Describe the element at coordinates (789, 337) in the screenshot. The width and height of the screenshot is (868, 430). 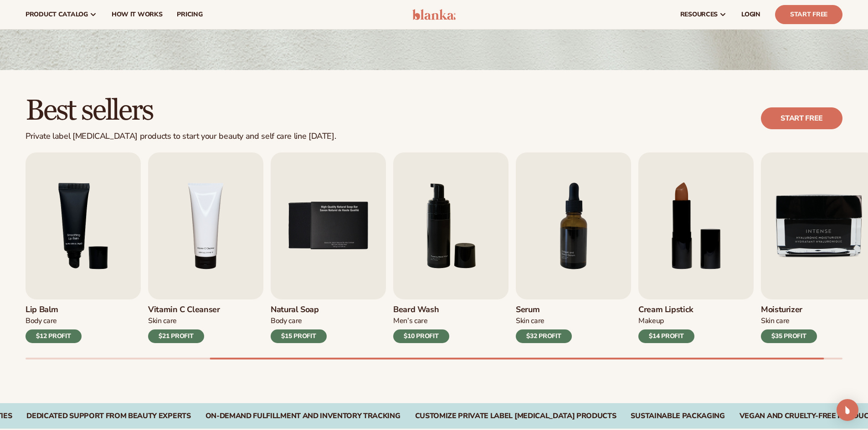
I see `div: $35 PROFIT` at that location.